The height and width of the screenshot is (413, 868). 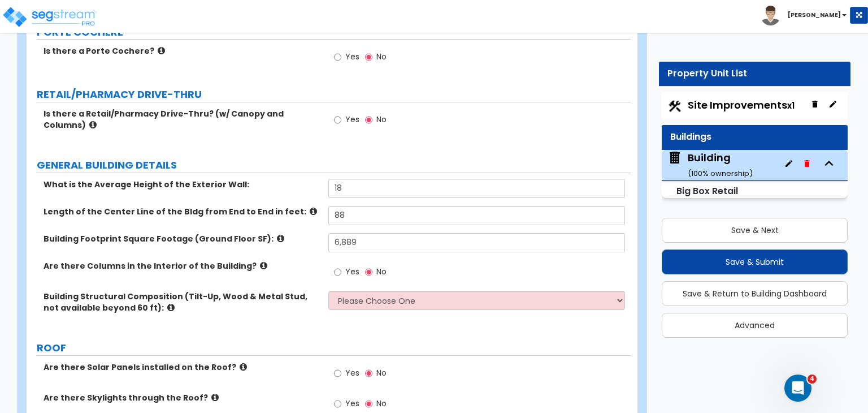 What do you see at coordinates (181, 302) in the screenshot?
I see `label: Building Structural Composition (Tilt-Up, Wood & Metal Stud, not available beyond 60 ft):` at bounding box center [181, 302].